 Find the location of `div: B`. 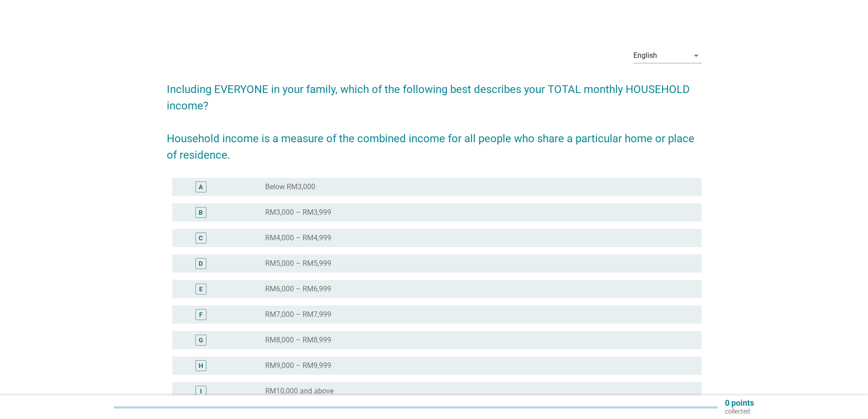

div: B is located at coordinates (201, 212).